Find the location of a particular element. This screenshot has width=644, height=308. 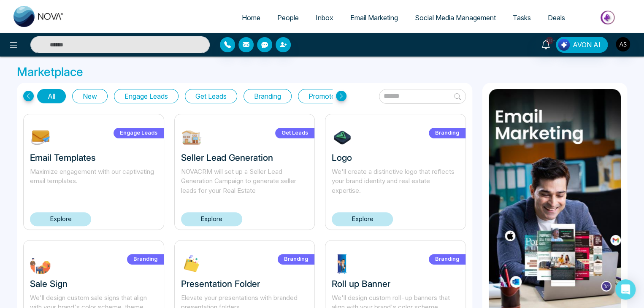

span: Email Marketing is located at coordinates (374, 18).